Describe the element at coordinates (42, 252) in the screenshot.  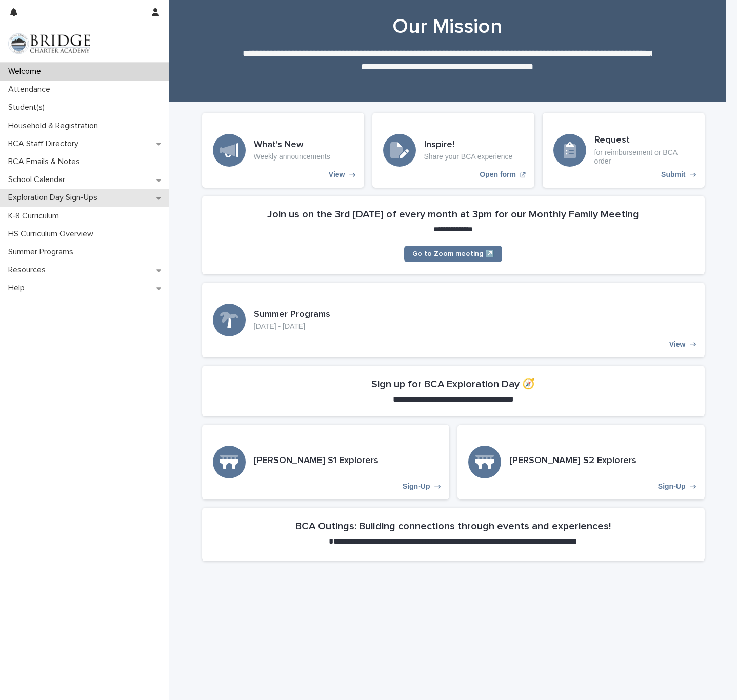
I see `p: Summer Programs` at that location.